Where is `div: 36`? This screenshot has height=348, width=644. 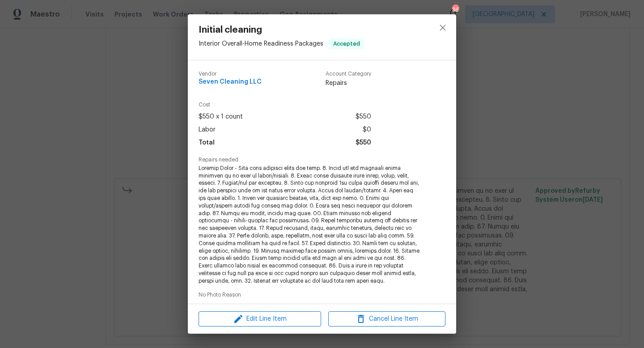 div: 36 is located at coordinates (455, 10).